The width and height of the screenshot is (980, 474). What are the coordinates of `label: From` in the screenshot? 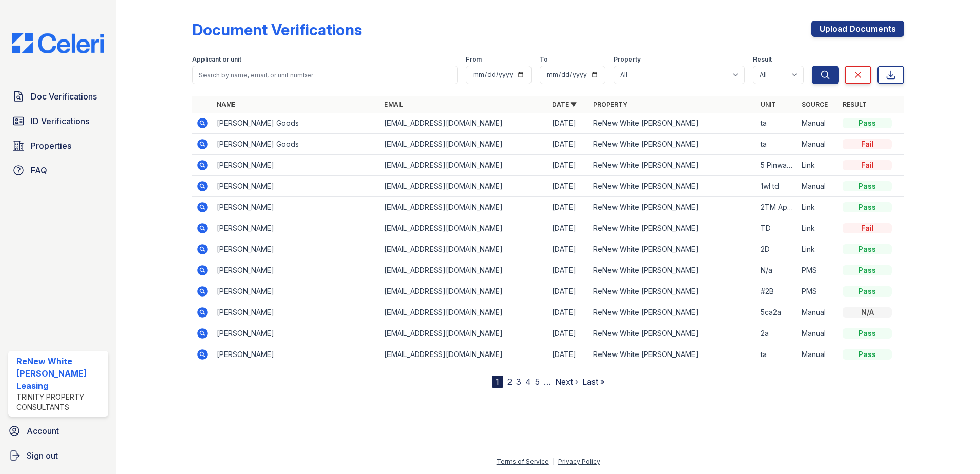 It's located at (474, 60).